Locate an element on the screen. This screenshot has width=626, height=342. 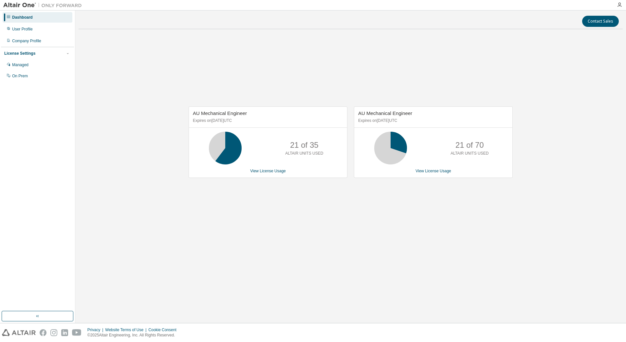
div: Dashboard is located at coordinates (22, 17).